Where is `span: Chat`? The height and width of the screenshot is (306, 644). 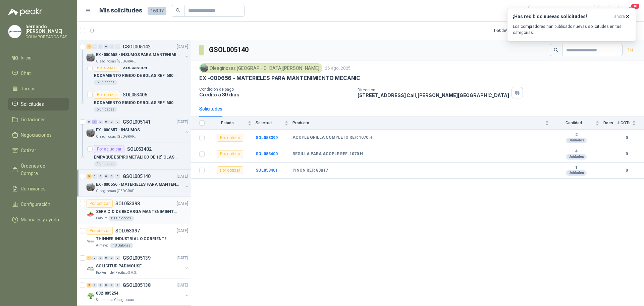
span: Chat is located at coordinates (26, 73).